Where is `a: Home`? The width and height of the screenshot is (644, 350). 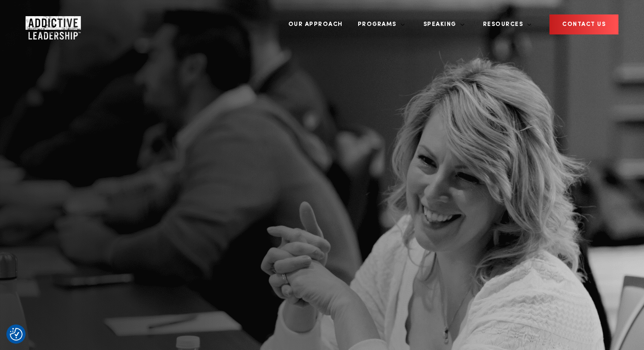 a: Home is located at coordinates (51, 25).